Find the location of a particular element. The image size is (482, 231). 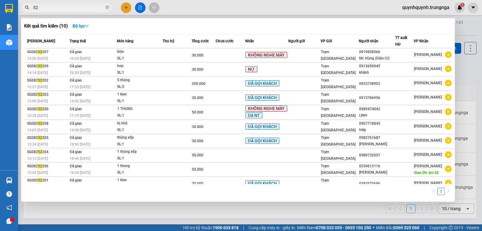

div: SG082 201 is located at coordinates (47, 180).